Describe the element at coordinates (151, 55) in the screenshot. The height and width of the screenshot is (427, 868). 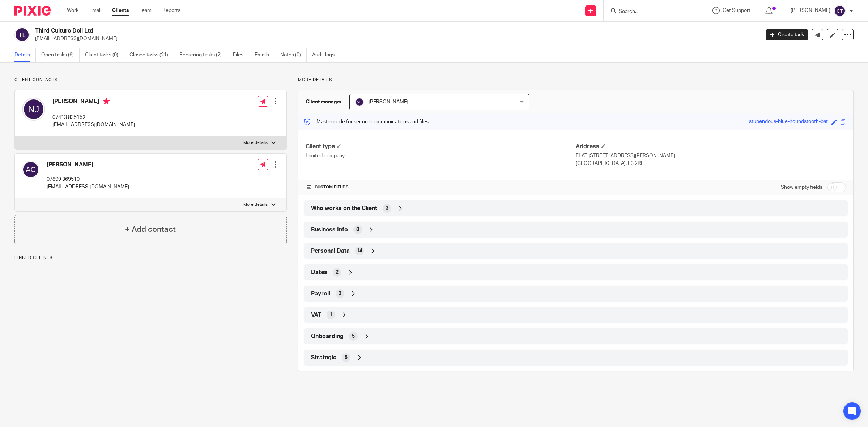
I see `a: Closed tasks (21)` at that location.